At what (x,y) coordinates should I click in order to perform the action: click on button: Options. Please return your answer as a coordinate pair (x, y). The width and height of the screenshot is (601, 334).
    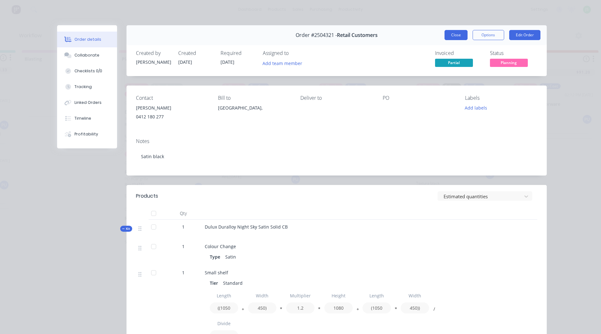
    Looking at the image, I should click on (488, 35).